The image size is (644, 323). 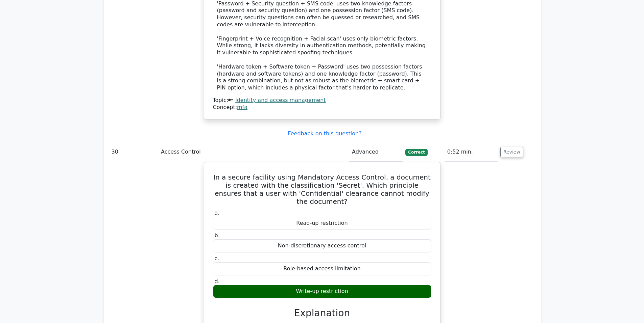 What do you see at coordinates (217, 281) in the screenshot?
I see `span: d.` at bounding box center [217, 281].